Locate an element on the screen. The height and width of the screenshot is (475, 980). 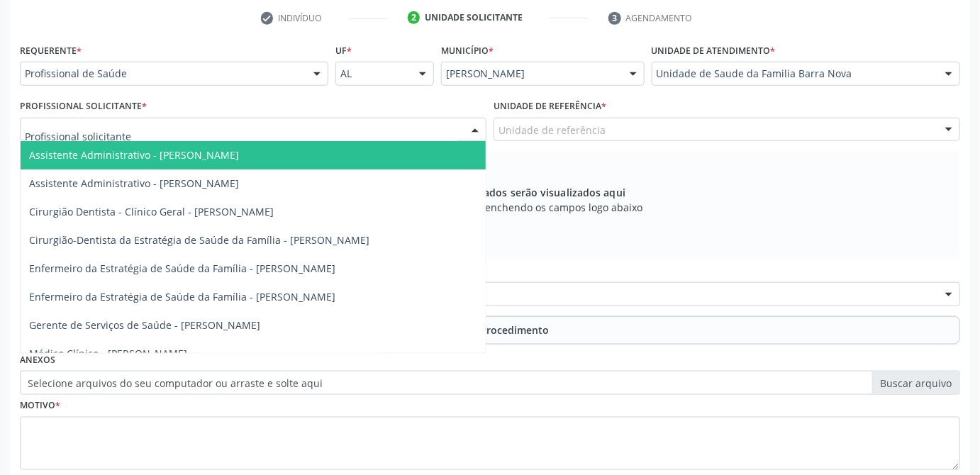
span: Unidade de Saude da Familia Barra Nova is located at coordinates (794, 74).